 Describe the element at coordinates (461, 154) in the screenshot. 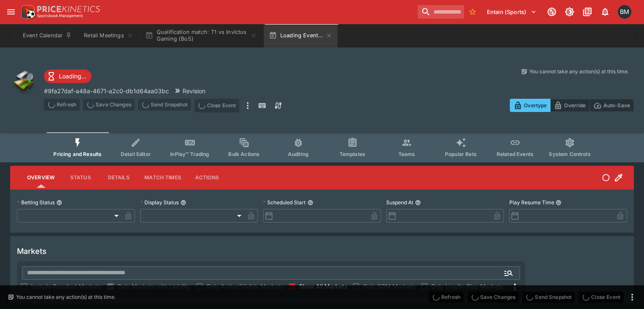

I see `span: Popular Bets` at that location.